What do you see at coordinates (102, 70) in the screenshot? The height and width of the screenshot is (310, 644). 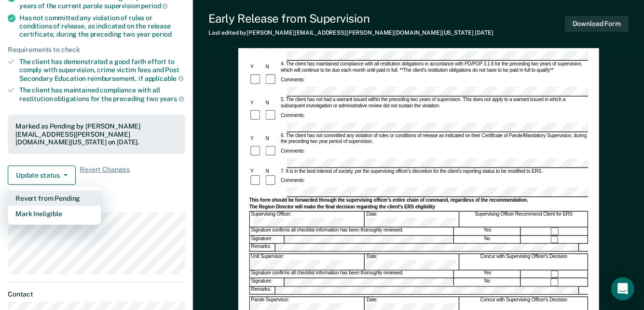 I see `div: The client has demonstrated a good faith effort to comply with supervision, crime victim fees and...` at bounding box center [102, 70].